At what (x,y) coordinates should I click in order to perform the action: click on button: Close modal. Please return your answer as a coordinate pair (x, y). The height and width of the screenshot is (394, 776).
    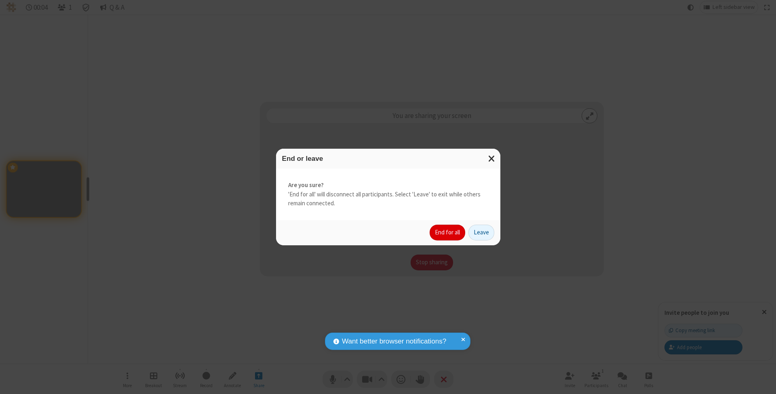
    Looking at the image, I should click on (492, 158).